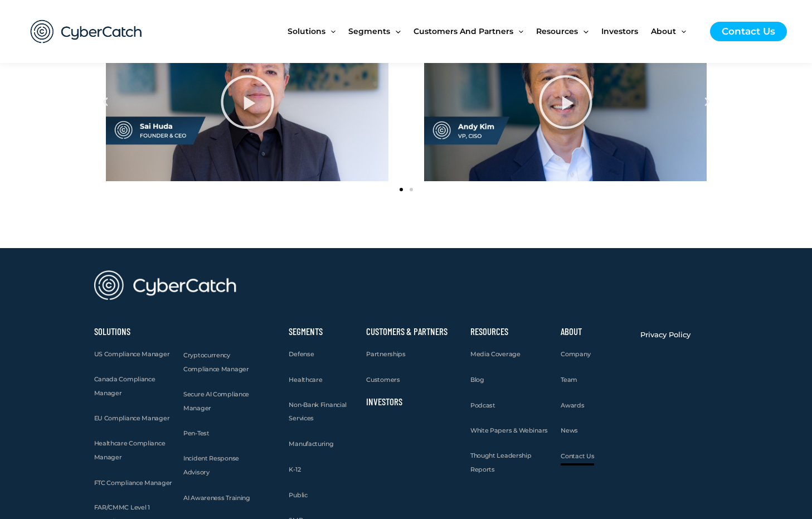 This screenshot has height=519, width=812. I want to click on span: Team, so click(569, 380).